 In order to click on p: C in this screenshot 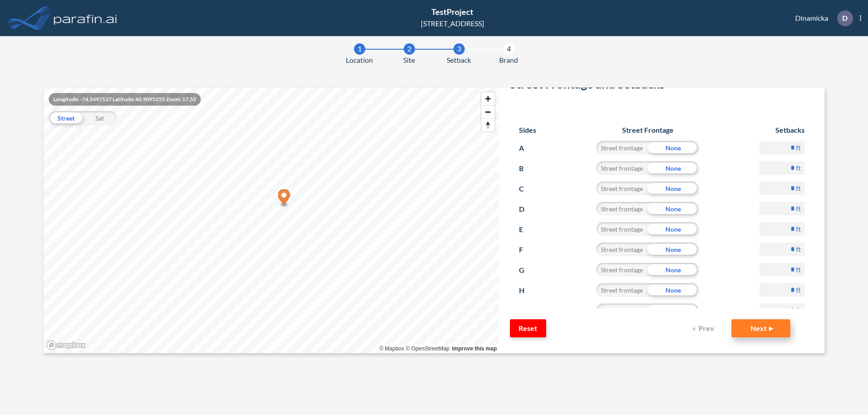, I will do `click(527, 189)`.